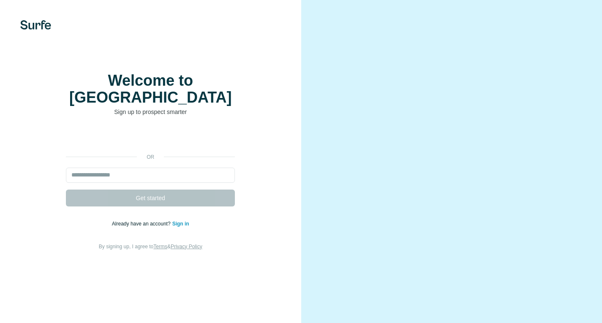 Image resolution: width=602 pixels, height=323 pixels. What do you see at coordinates (160, 247) in the screenshot?
I see `a: Terms` at bounding box center [160, 247].